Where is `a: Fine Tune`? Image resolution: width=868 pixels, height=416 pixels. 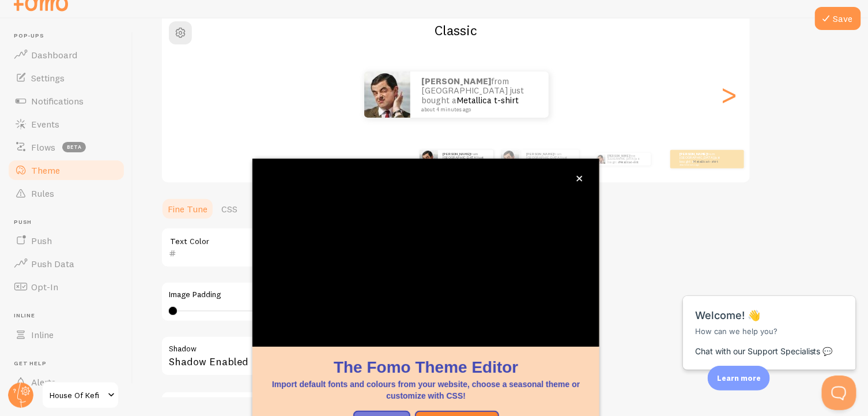 a: Fine Tune is located at coordinates (188, 208).